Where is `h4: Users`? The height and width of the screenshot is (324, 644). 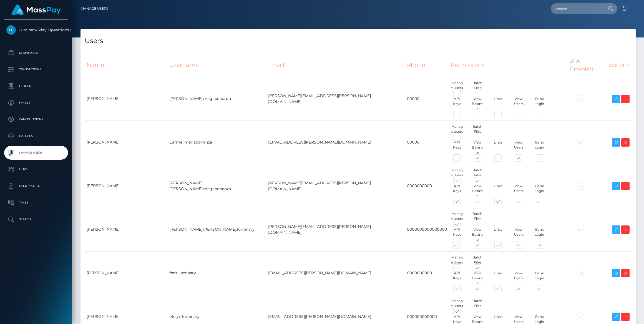
h4: Users is located at coordinates (358, 41).